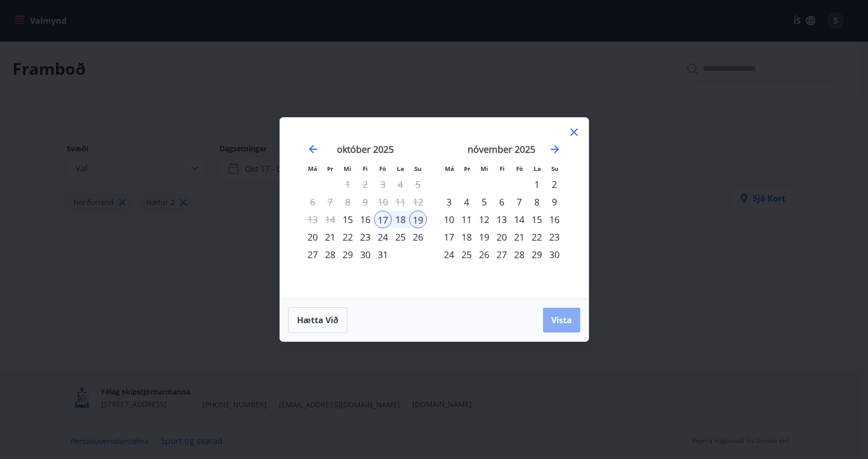 The image size is (868, 459). I want to click on div: 13, so click(501, 220).